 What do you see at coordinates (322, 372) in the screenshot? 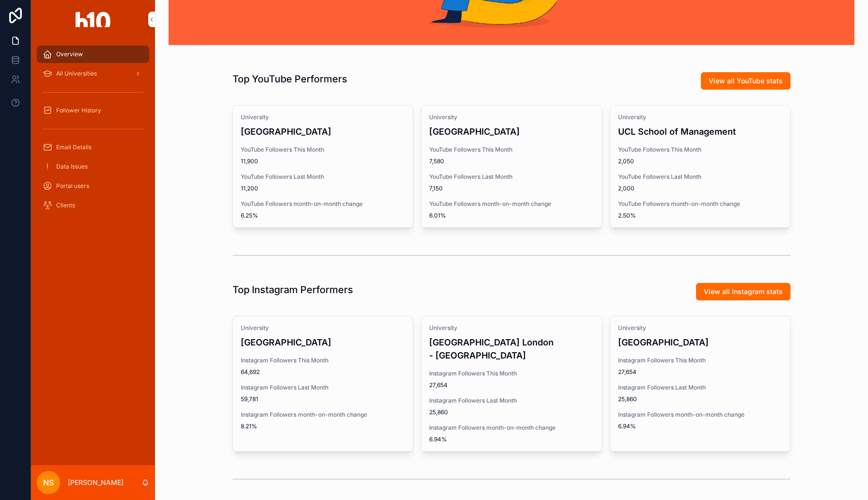
I see `span: 64,692` at bounding box center [322, 372].